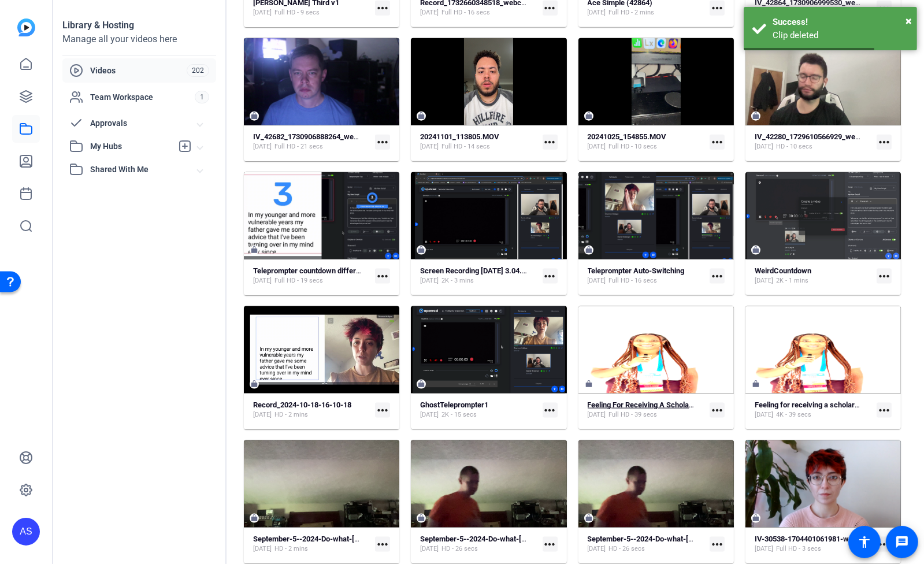 The height and width of the screenshot is (564, 924). I want to click on span: Videos, so click(138, 71).